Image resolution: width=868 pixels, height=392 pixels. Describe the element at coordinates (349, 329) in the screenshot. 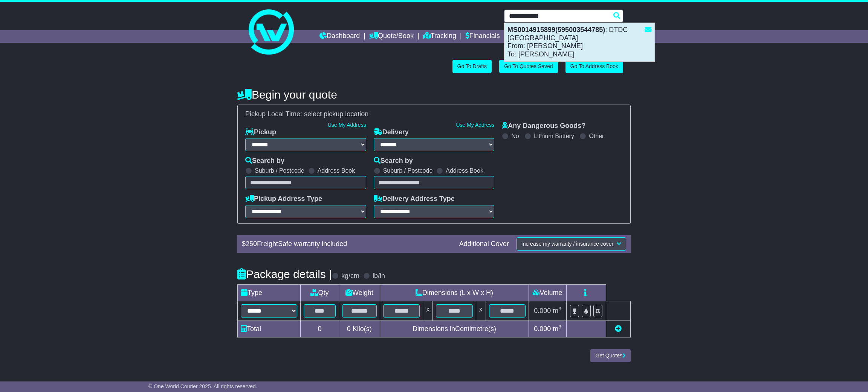

I see `span: 0` at that location.